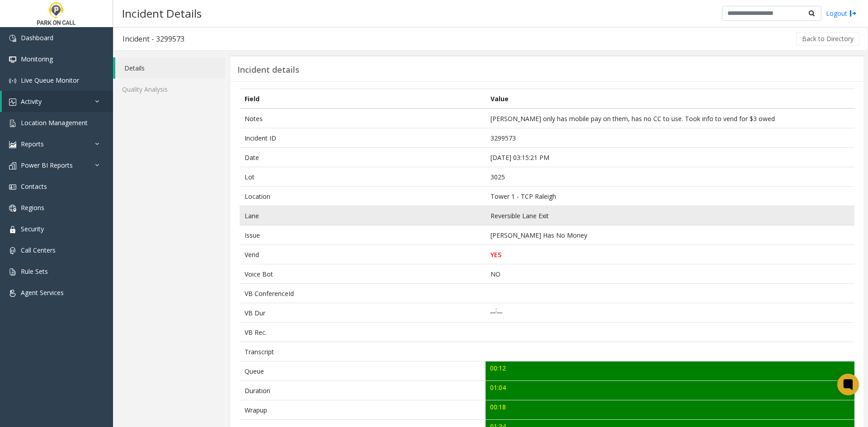  Describe the element at coordinates (50, 80) in the screenshot. I see `span: Live Queue Monitor` at that location.